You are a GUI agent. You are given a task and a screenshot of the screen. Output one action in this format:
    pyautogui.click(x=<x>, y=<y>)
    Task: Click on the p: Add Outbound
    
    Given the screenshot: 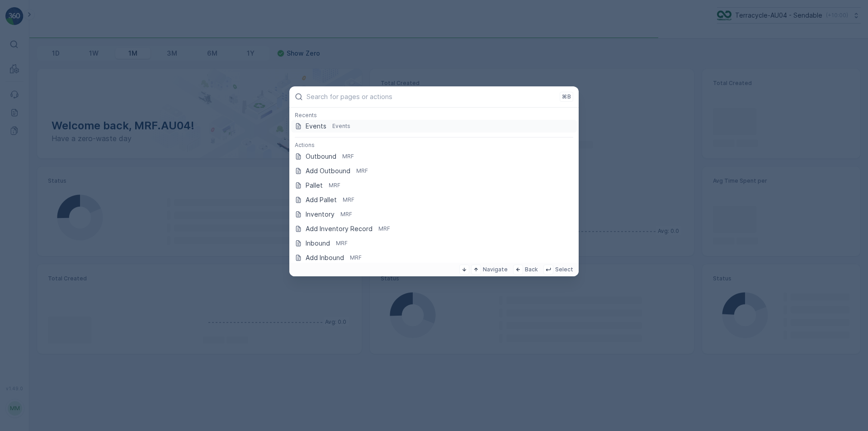 What is the action you would take?
    pyautogui.click(x=328, y=171)
    